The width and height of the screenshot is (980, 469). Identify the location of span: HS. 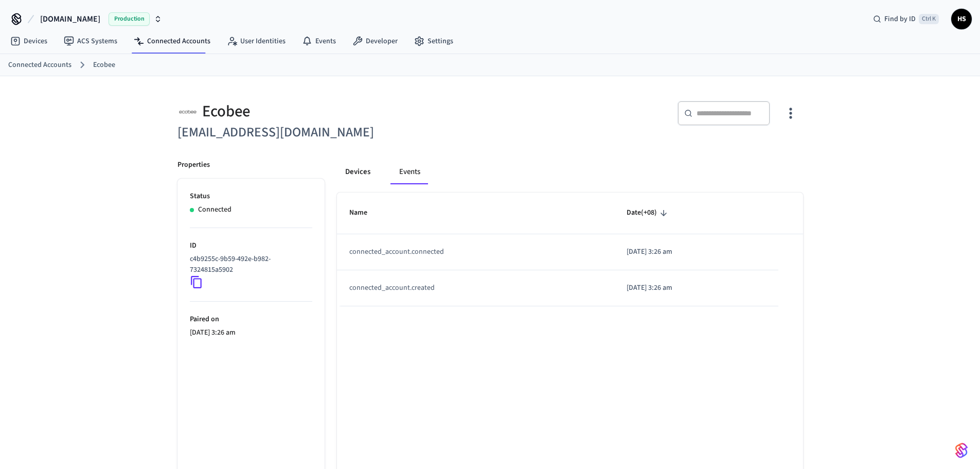
(962, 19).